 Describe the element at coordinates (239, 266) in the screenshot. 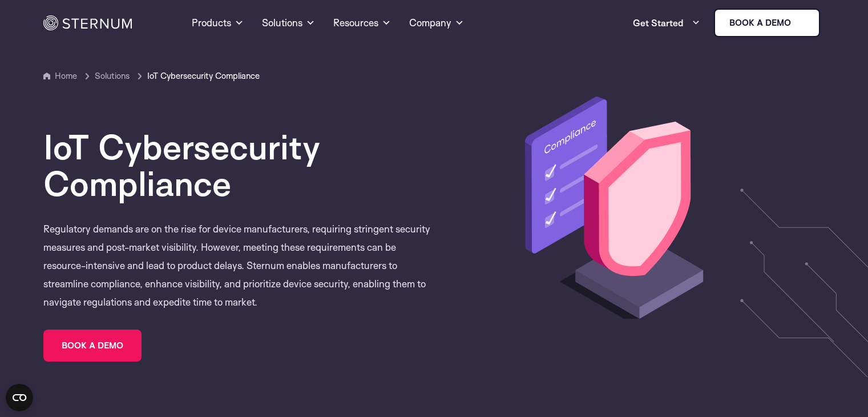

I see `p: Regulatory demands are on the rise for device manufacturers, requiring stringent security measure...` at that location.